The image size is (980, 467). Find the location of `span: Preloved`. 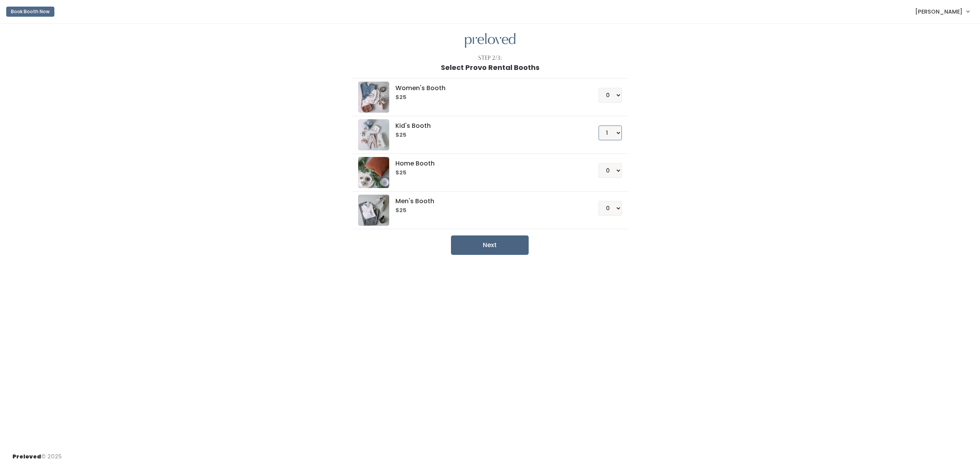

span: Preloved is located at coordinates (27, 457).